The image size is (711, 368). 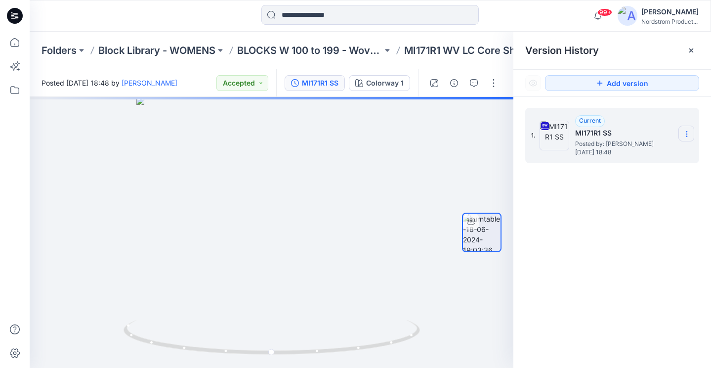 What do you see at coordinates (554, 135) in the screenshot?
I see `img: MI171R1 SS` at bounding box center [554, 135].